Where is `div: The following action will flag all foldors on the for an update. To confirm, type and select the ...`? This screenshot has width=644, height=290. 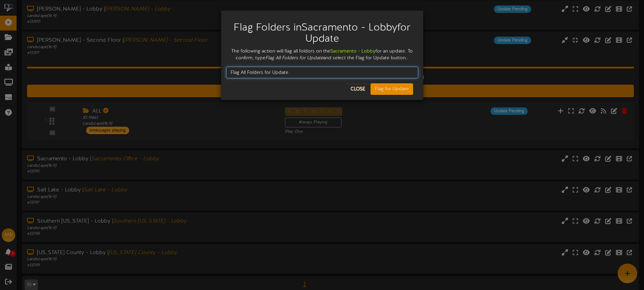
div: The following action will flag all foldors on the for an update. To confirm, type and select the ... is located at coordinates (322, 55).